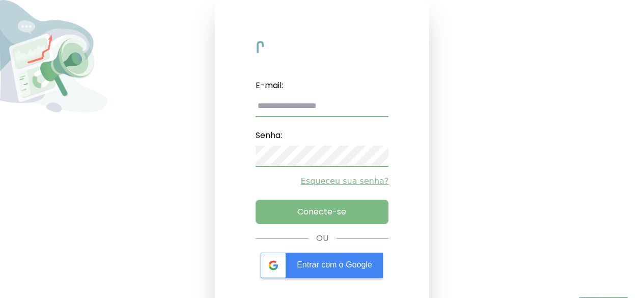 This screenshot has height=298, width=644. I want to click on font: Entrar com o Google, so click(334, 264).